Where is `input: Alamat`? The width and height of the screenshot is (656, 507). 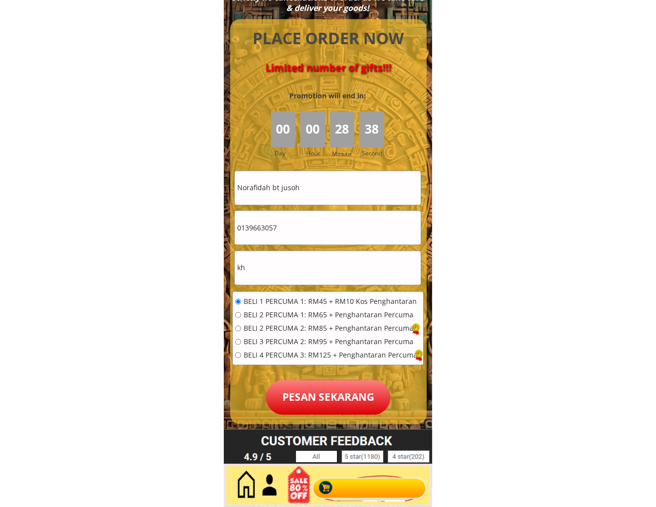
input: Alamat is located at coordinates (328, 268).